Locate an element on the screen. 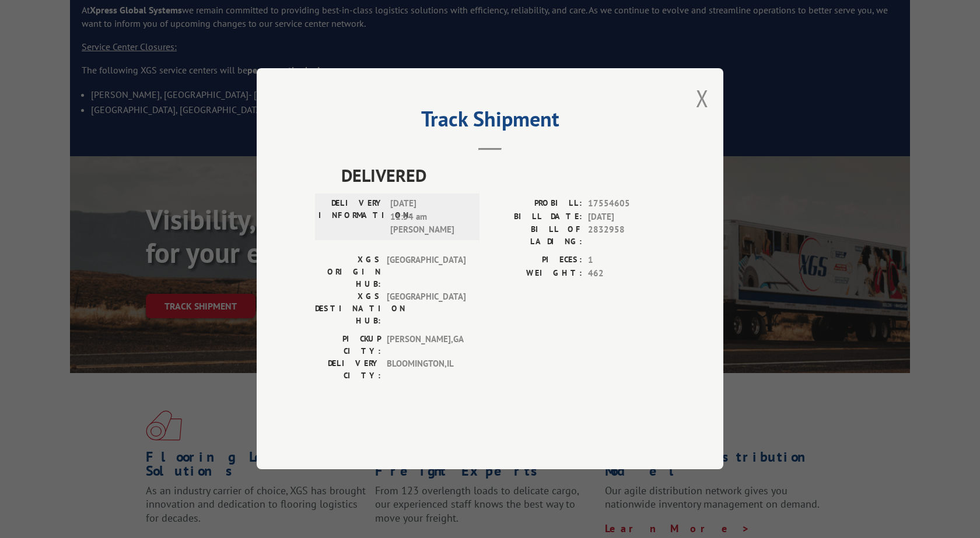 The image size is (980, 538). label: XGS DESTINATION HUB: is located at coordinates (348, 309).